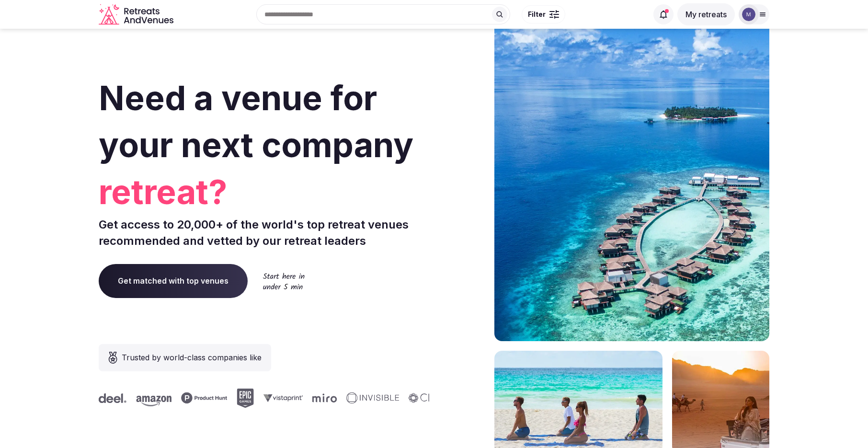 The image size is (868, 448). I want to click on button: Filter, so click(543, 14).